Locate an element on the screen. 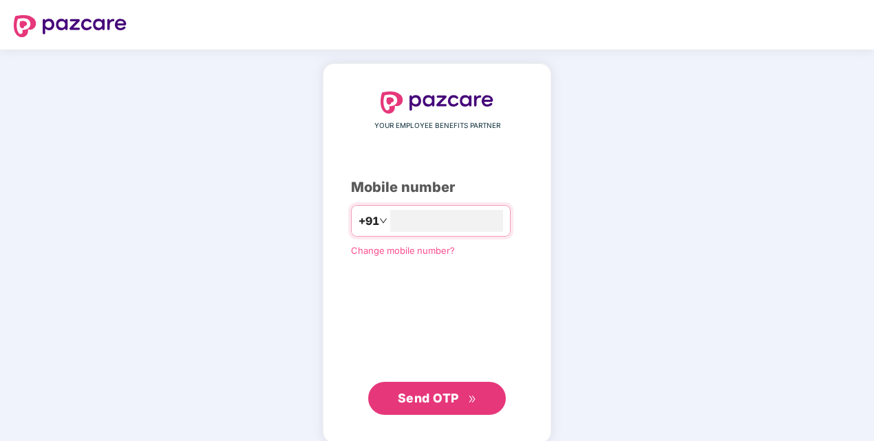 The height and width of the screenshot is (441, 874). span: Change mobile number? is located at coordinates (403, 251).